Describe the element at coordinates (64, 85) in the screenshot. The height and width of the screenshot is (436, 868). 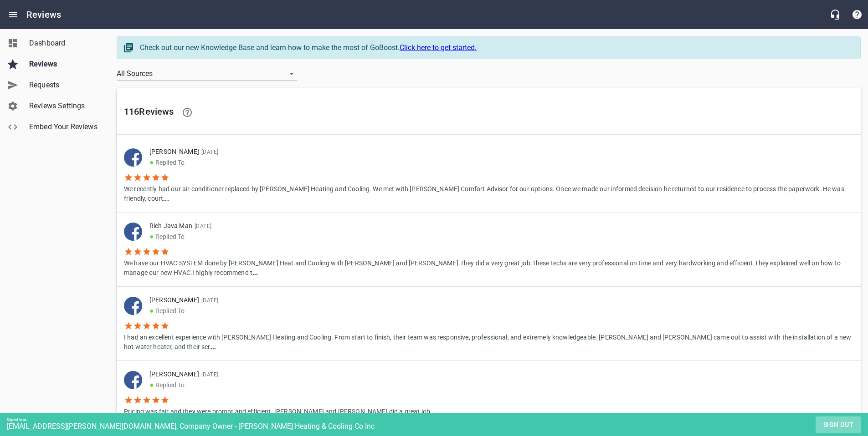
I see `span: Requests` at that location.